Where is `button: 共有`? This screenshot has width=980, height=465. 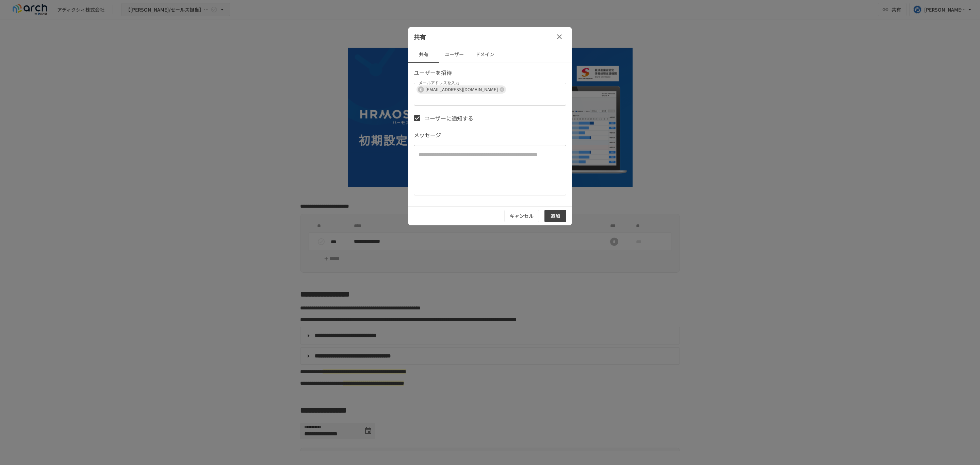
button: 共有 is located at coordinates (423, 55).